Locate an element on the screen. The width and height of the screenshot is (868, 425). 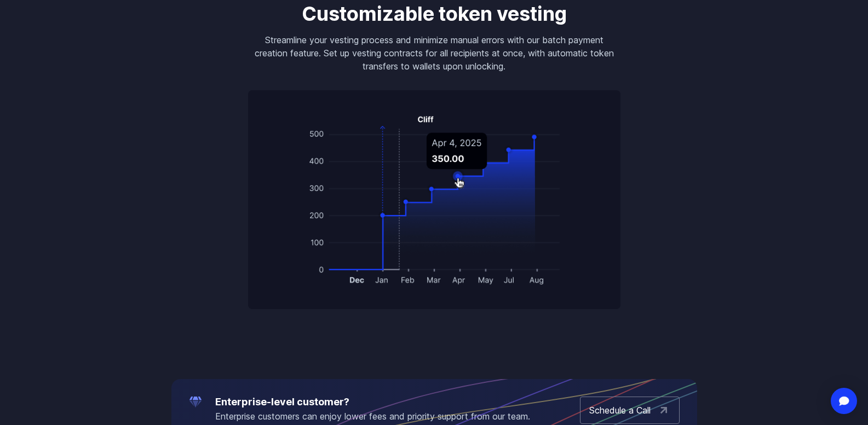
h3: Customizable token vesting is located at coordinates (434, 14).